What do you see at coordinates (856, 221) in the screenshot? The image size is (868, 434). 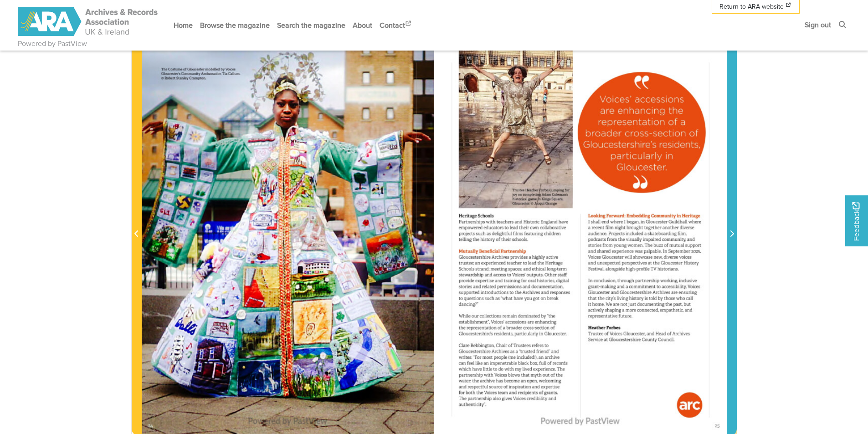 I see `span: Feedback` at bounding box center [856, 221].